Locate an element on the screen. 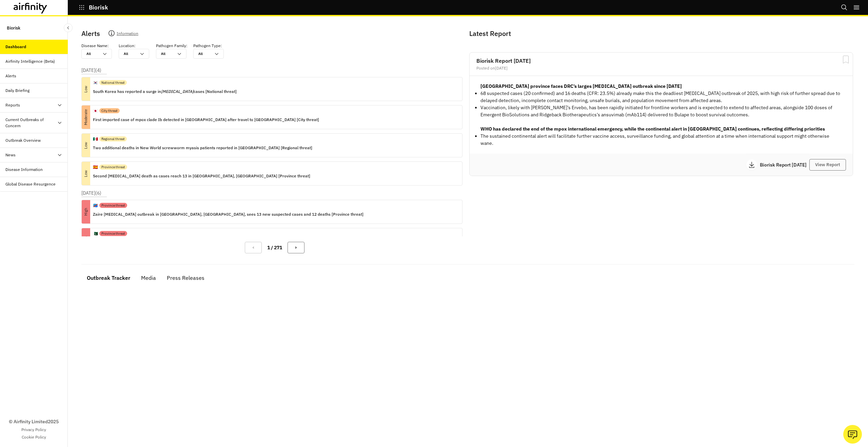 This screenshot has width=868, height=447. div: Disease Information is located at coordinates (24, 170).